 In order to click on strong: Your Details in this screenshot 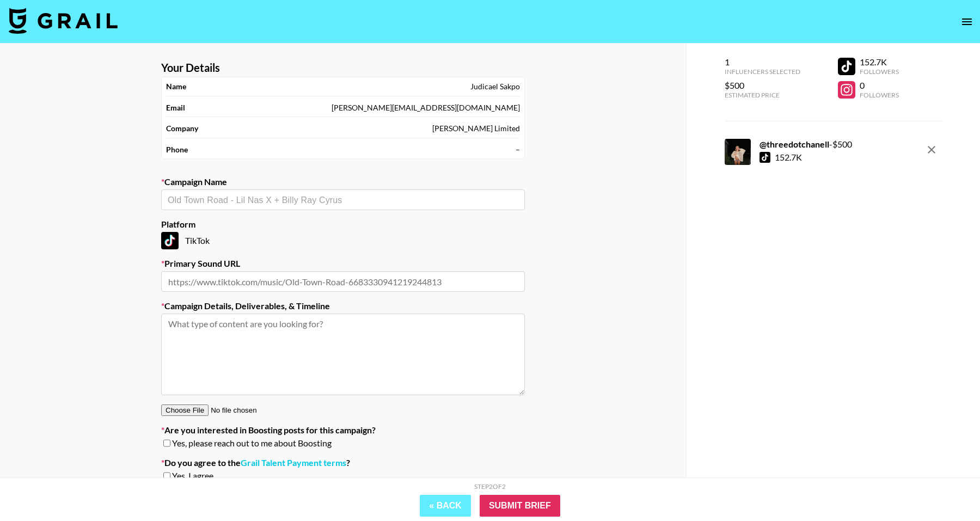, I will do `click(191, 67)`.